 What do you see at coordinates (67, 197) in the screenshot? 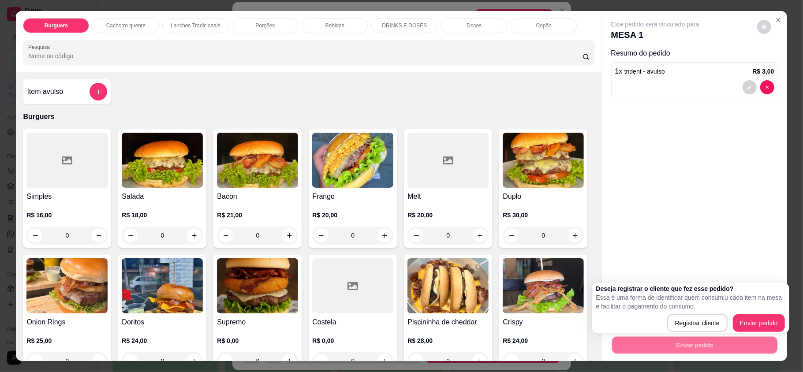
I see `h4: Simples` at bounding box center [67, 197].